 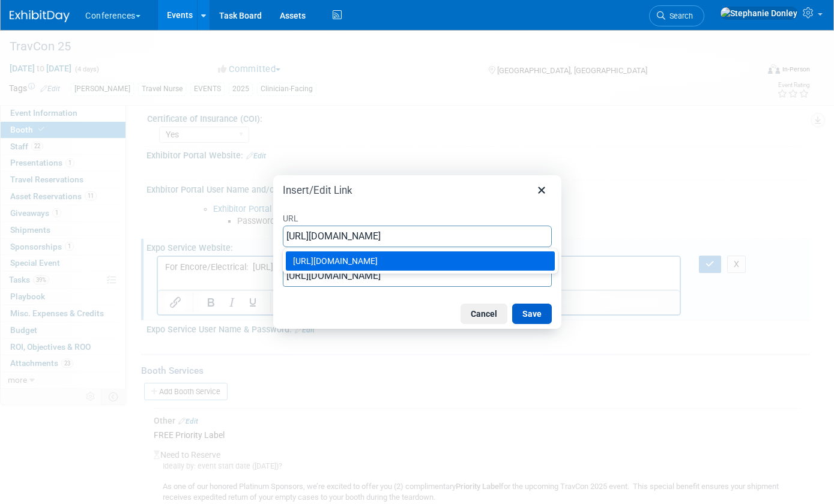 I want to click on div: https://eventnow.encoreglobal.com/, so click(x=420, y=261).